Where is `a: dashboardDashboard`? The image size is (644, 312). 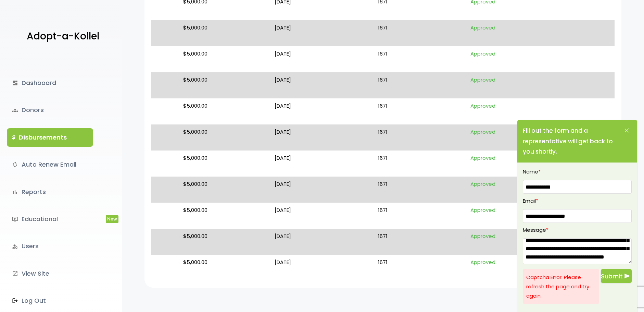
a: dashboardDashboard is located at coordinates (50, 83).